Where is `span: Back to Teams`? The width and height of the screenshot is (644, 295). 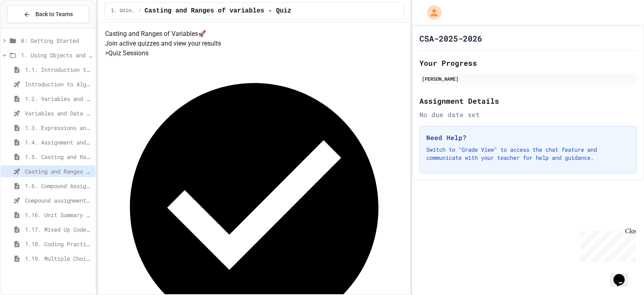 span: Back to Teams is located at coordinates (54, 14).